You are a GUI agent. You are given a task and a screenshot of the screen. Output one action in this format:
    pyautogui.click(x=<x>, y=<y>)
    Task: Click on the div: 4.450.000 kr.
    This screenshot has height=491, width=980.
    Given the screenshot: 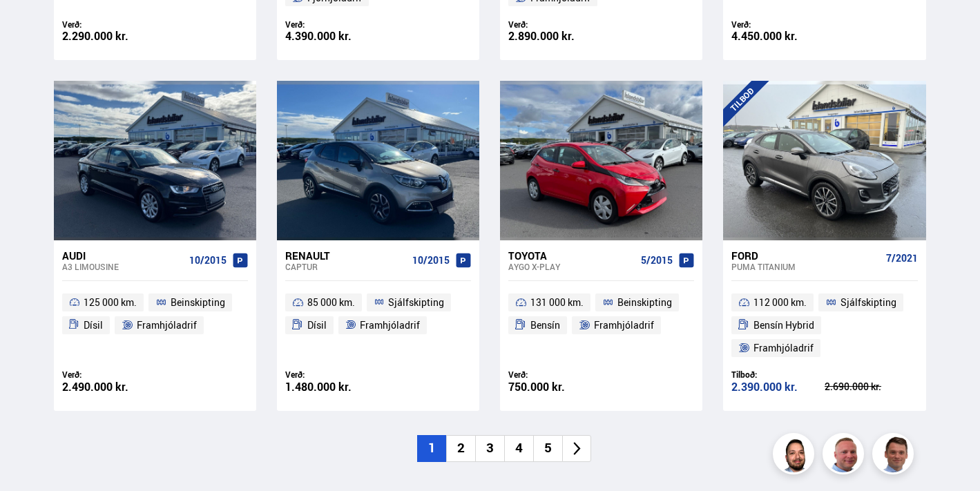 What is the action you would take?
    pyautogui.click(x=777, y=36)
    